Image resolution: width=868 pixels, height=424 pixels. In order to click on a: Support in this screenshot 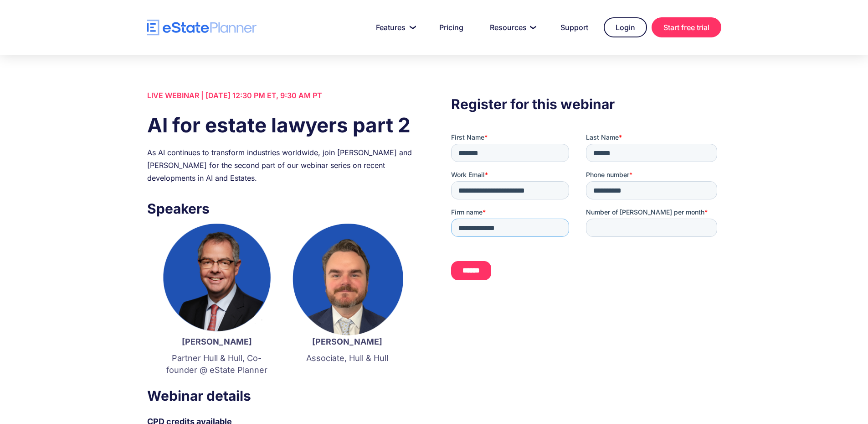, I will do `click(574, 27)`.